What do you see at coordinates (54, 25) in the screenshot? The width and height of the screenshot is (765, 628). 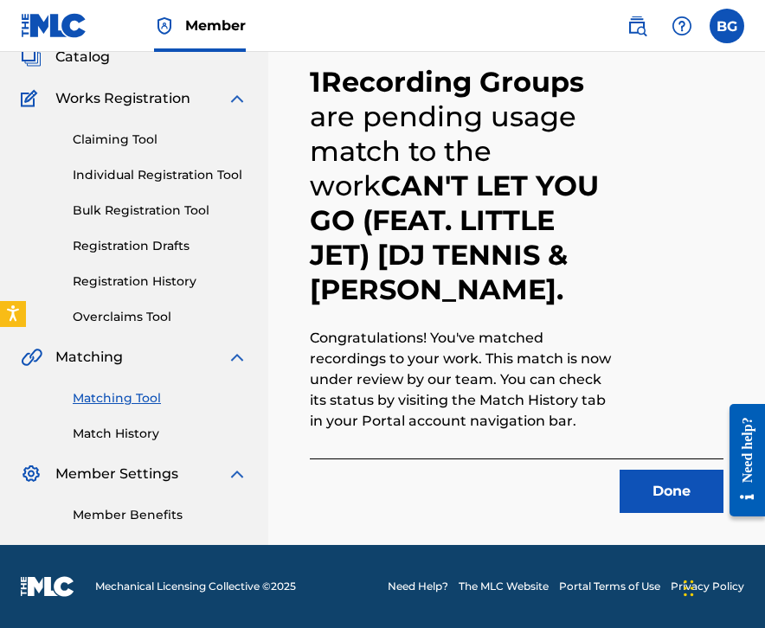 I see `img: MLC Logo` at bounding box center [54, 25].